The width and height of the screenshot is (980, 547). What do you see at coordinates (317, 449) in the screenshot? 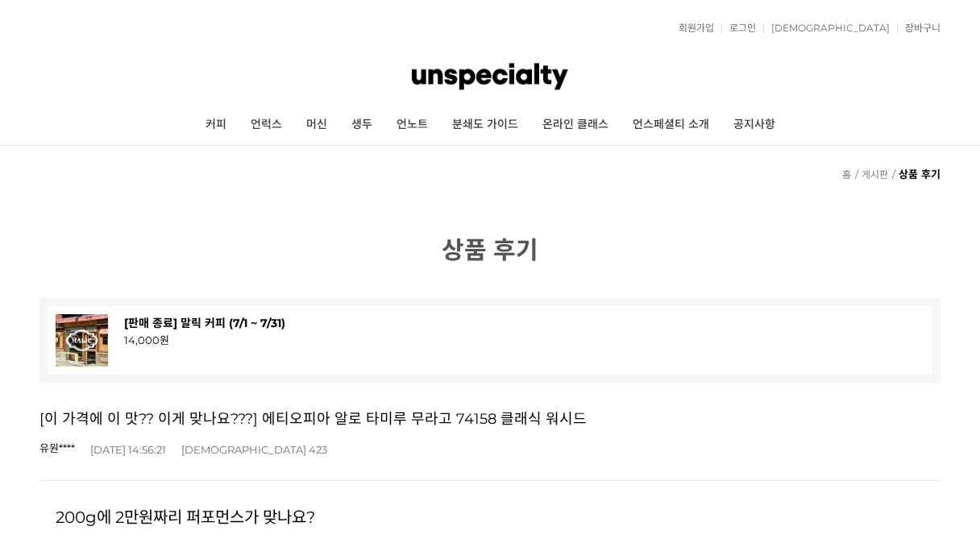
I see `span: 423` at bounding box center [317, 449].